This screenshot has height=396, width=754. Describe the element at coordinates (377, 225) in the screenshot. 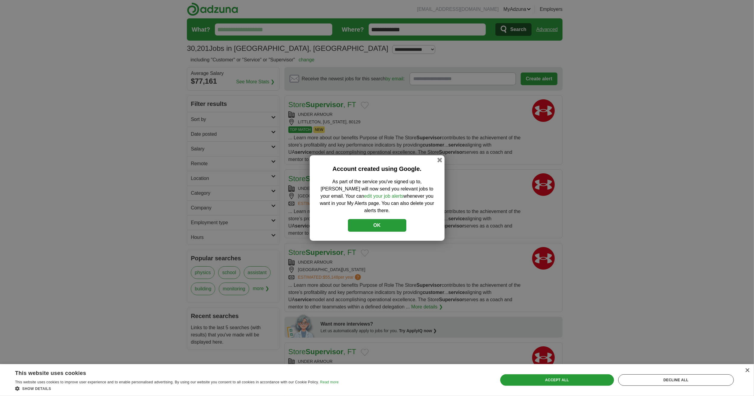

I see `button: OK` at that location.